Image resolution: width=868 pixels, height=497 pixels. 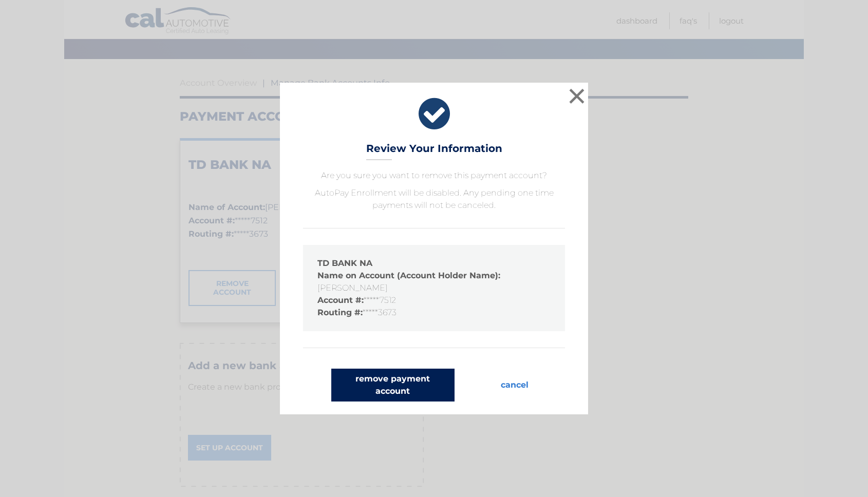 What do you see at coordinates (341, 300) in the screenshot?
I see `strong: Account #:` at bounding box center [341, 300].